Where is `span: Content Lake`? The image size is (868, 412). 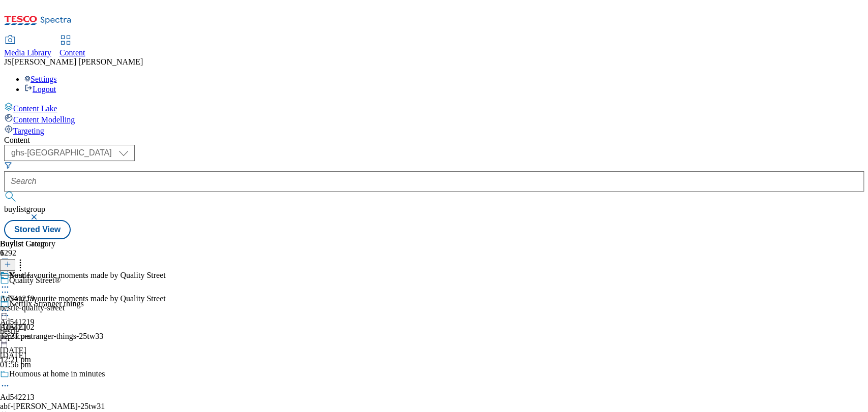 span: Content Lake is located at coordinates (35, 108).